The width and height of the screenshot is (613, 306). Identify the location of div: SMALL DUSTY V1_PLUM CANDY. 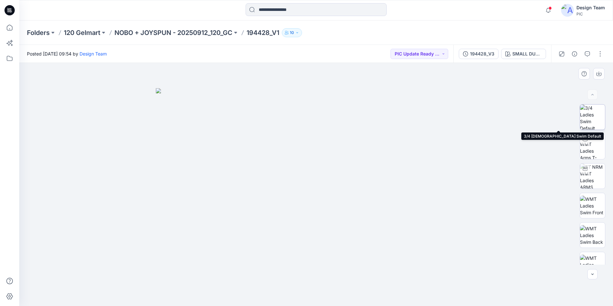
(527, 54).